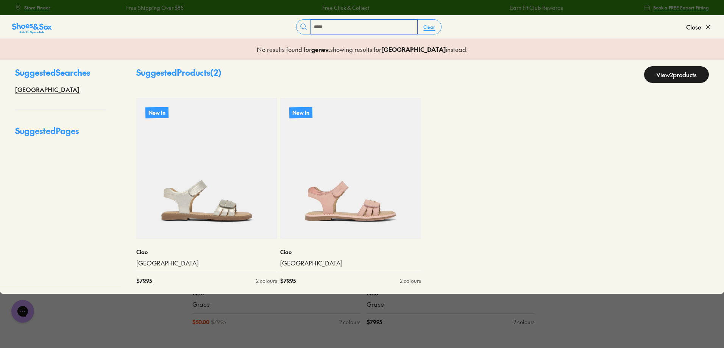 This screenshot has height=348, width=724. What do you see at coordinates (536, 8) in the screenshot?
I see `a: Earn Fit Club Rewards` at bounding box center [536, 8].